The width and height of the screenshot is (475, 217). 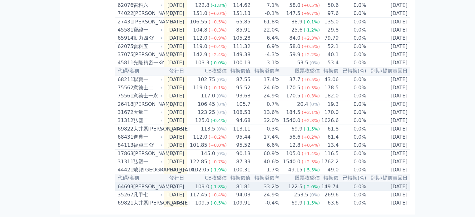 I want to click on span: (+2.2%), so click(x=311, y=55).